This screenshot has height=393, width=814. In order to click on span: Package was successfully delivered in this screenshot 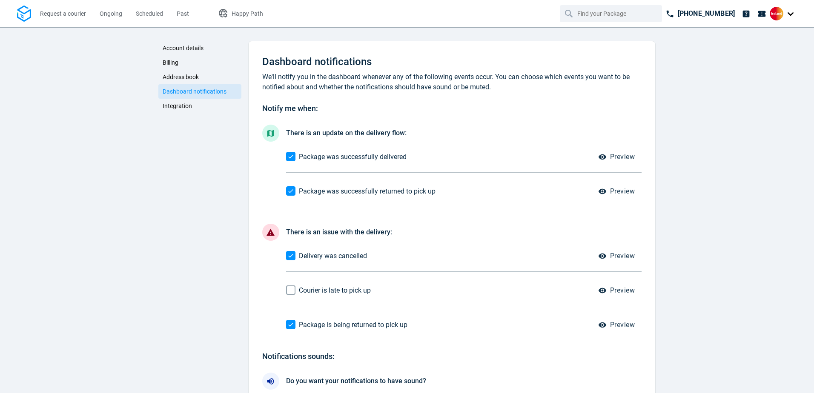, I will do `click(353, 157)`.